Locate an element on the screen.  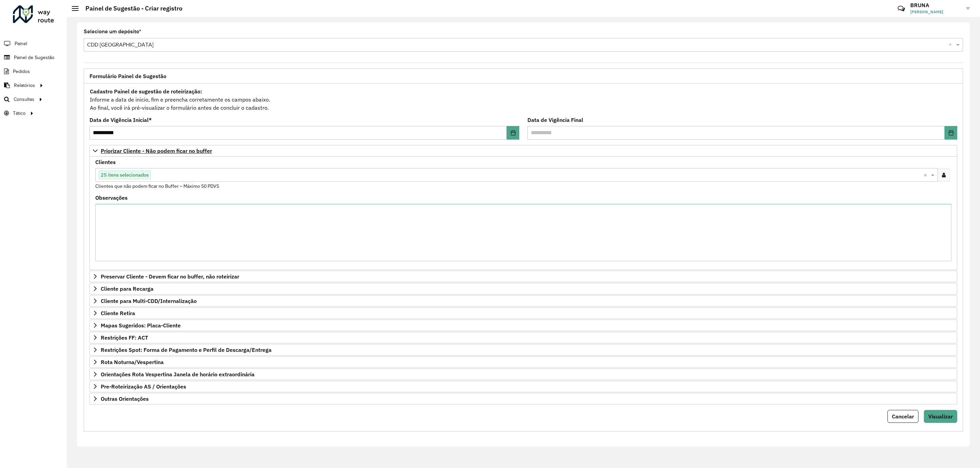
small: Clientes que não podem ficar no Buffer – Máximo 50 PDVS is located at coordinates (158, 186).